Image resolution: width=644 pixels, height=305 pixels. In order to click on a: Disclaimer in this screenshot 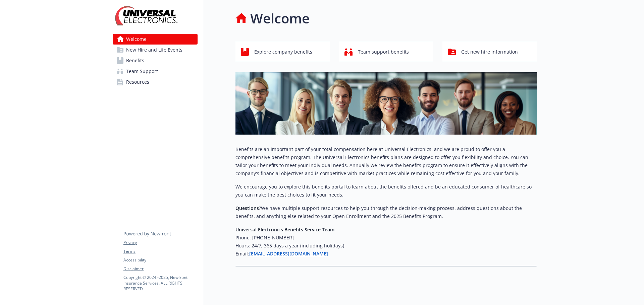, I will do `click(160, 269)`.